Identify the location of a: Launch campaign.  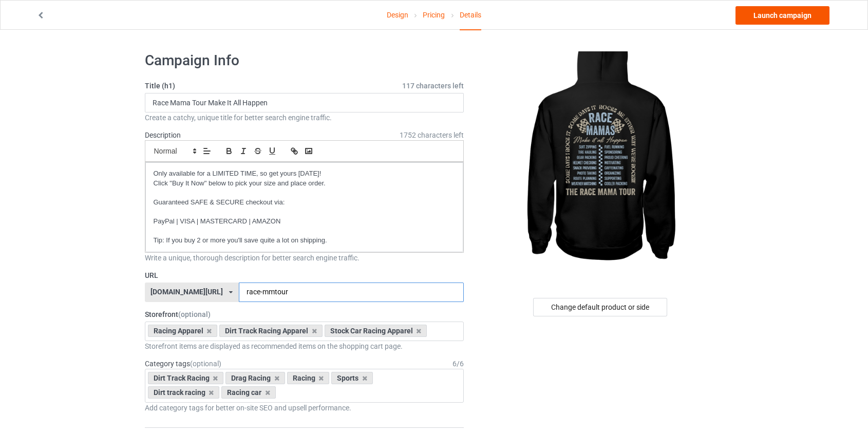
(782, 16).